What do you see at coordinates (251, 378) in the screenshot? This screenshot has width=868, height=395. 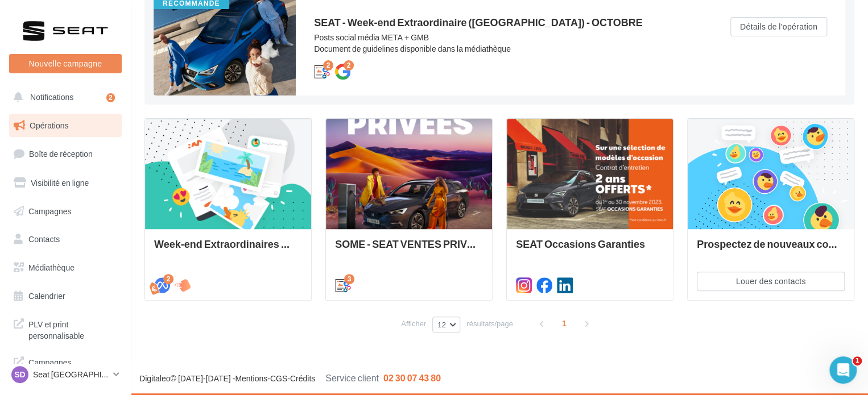 I see `a: Mentions` at bounding box center [251, 378].